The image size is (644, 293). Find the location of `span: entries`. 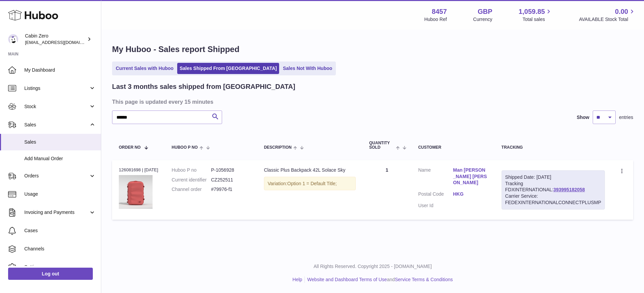

span: entries is located at coordinates (626, 117).